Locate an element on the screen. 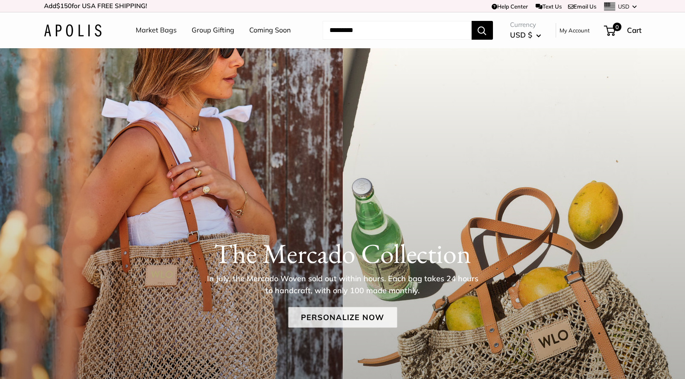  span: USD $ is located at coordinates (521, 35).